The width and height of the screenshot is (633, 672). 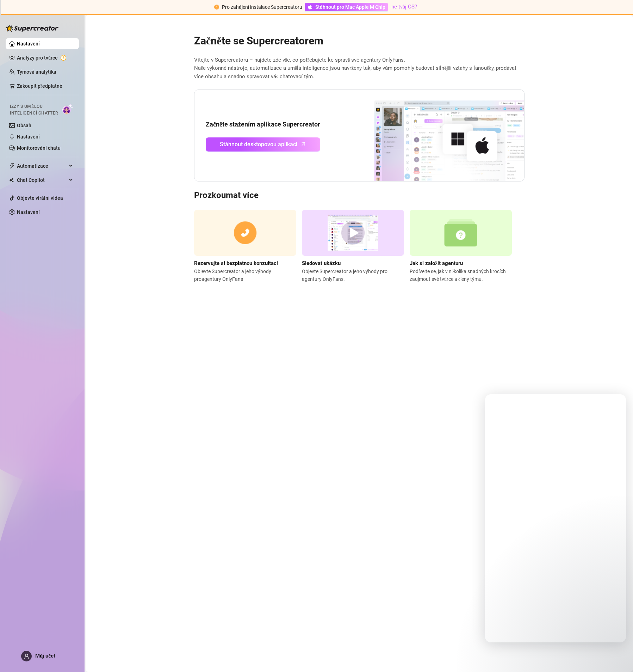 What do you see at coordinates (68, 109) in the screenshot?
I see `img: AI Chatter` at bounding box center [68, 109].